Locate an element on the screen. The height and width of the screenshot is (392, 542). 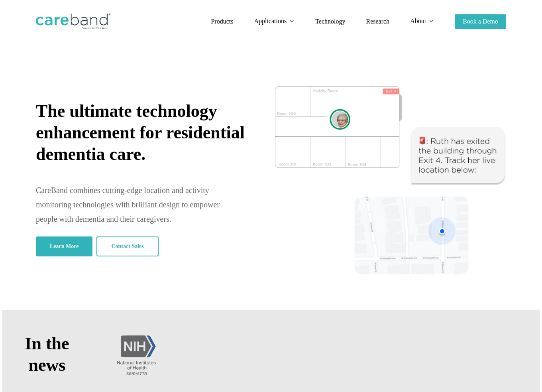
span: Products is located at coordinates (222, 21).